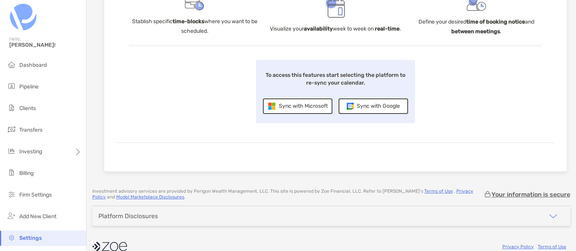  What do you see at coordinates (12, 129) in the screenshot?
I see `img: transfers icon` at bounding box center [12, 129].